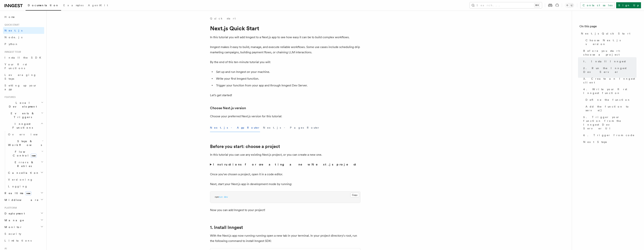  I want to click on button: Steps & Workflows, so click(26, 143).